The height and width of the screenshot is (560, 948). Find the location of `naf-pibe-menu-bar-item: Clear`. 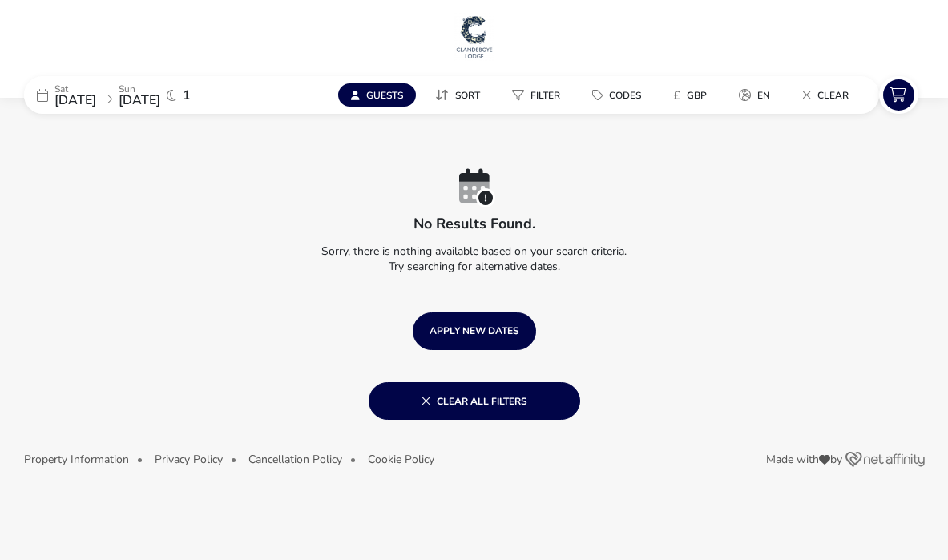

naf-pibe-menu-bar-item: Clear is located at coordinates (828, 95).